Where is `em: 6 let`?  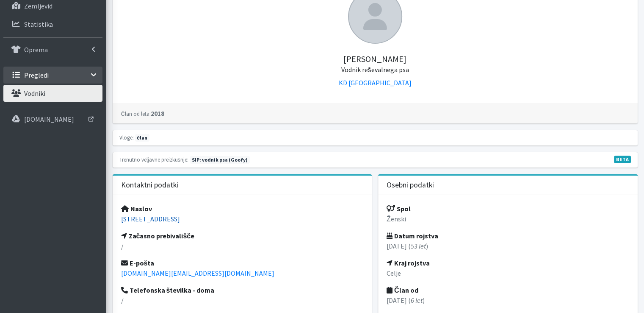
em: 6 let is located at coordinates (417, 300).